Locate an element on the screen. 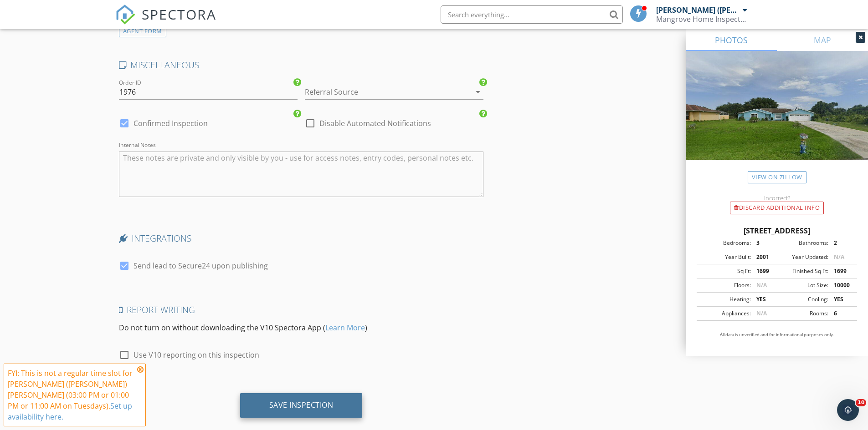  a: PHOTOS is located at coordinates (730, 40).